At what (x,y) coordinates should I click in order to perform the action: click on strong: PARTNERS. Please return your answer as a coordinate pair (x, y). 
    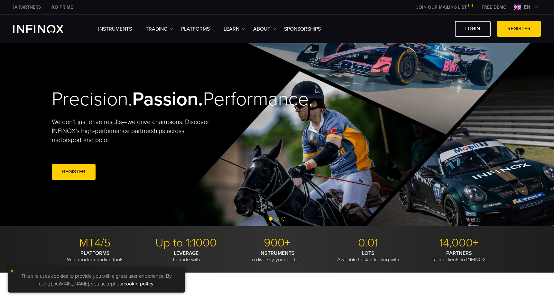
    Looking at the image, I should click on (459, 253).